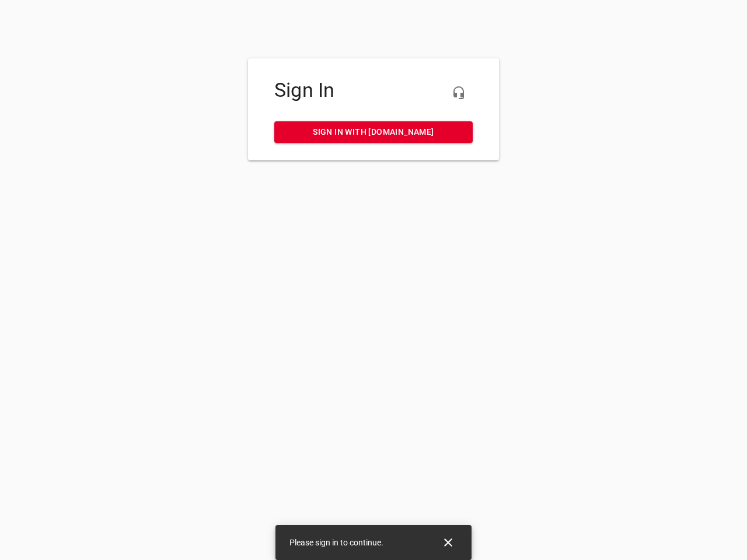 This screenshot has height=560, width=747. Describe the element at coordinates (459, 93) in the screenshot. I see `button: Live Chat` at that location.